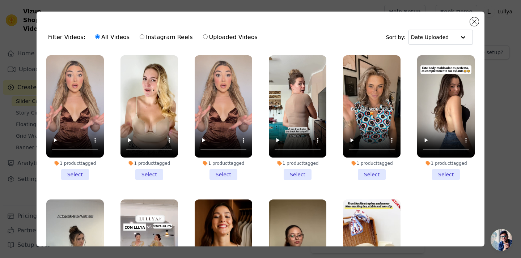  What do you see at coordinates (166, 37) in the screenshot?
I see `label: Instagram Reels` at bounding box center [166, 37].